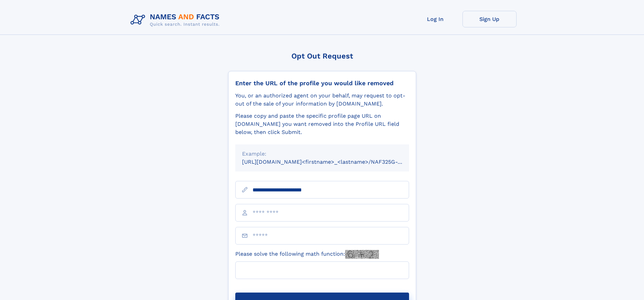 The image size is (644, 300). I want to click on div: You, or an authorized agent on your behalf, may request to opt-out of the sale of your informatio..., so click(322, 100).